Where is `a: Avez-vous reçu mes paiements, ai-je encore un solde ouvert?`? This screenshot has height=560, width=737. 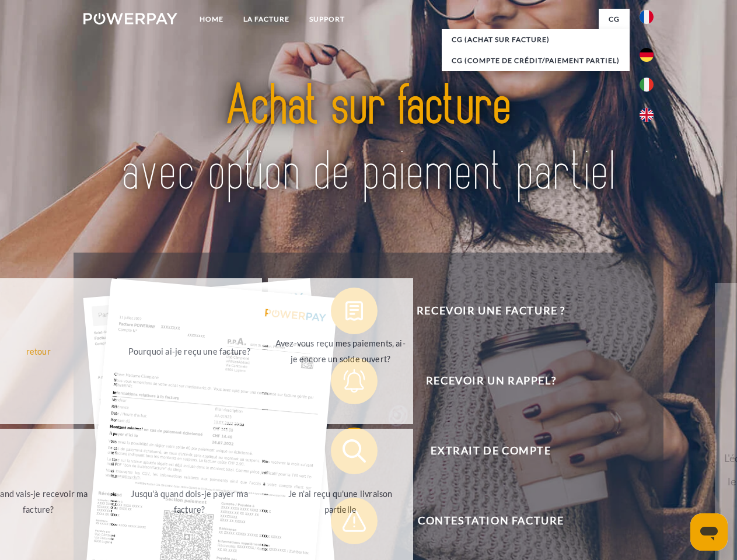 a: Avez-vous reçu mes paiements, ai-je encore un solde ouvert? is located at coordinates (341, 351).